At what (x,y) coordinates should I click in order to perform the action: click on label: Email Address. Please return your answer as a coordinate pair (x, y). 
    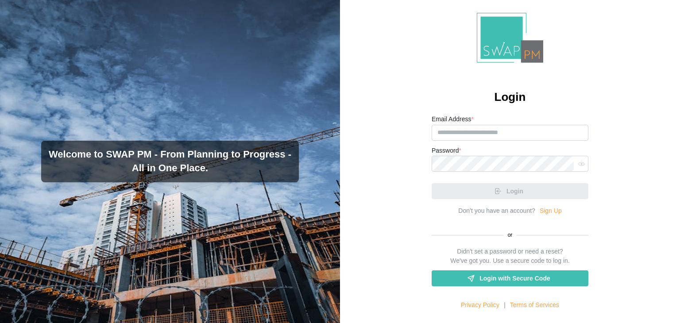
    Looking at the image, I should click on (452, 119).